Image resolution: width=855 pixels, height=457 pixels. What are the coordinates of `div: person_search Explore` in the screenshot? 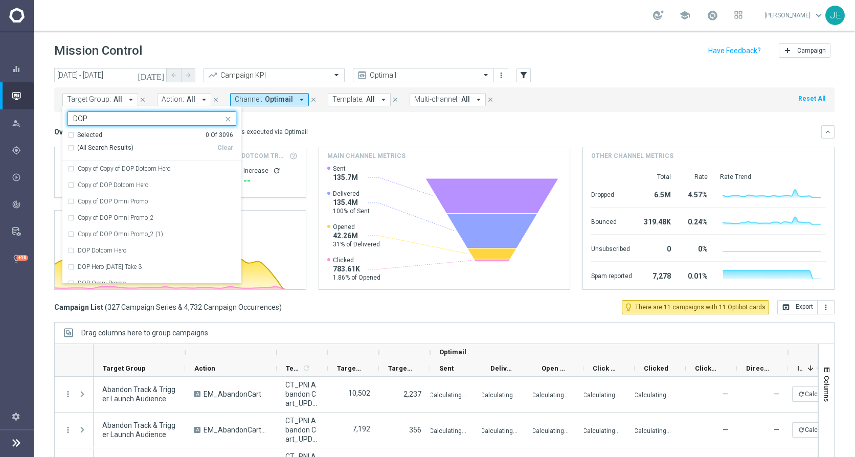 It's located at (23, 123).